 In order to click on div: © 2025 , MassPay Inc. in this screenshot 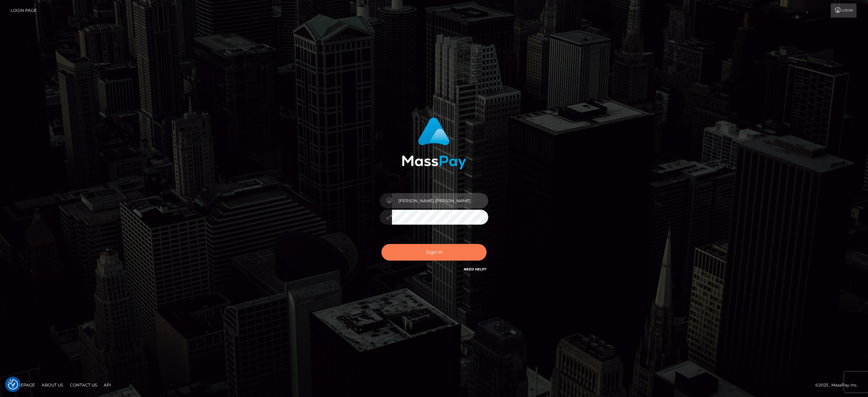, I will do `click(839, 385)`.